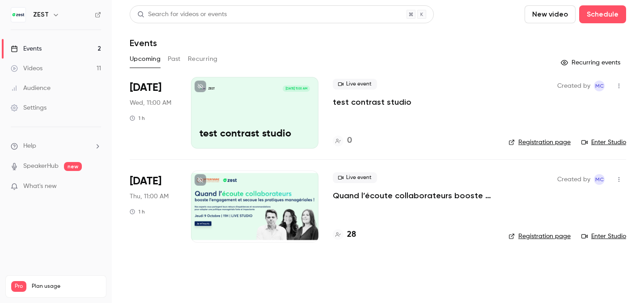  What do you see at coordinates (145, 59) in the screenshot?
I see `button: Upcoming` at bounding box center [145, 59].